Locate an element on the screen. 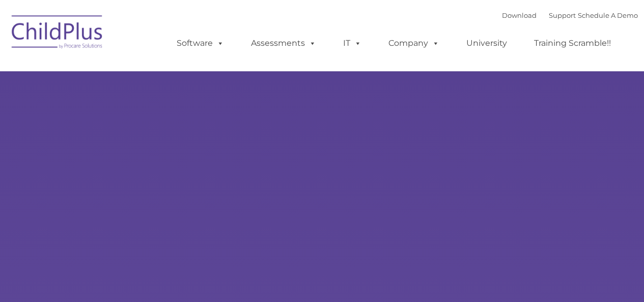 The width and height of the screenshot is (644, 302). a: Company is located at coordinates (414, 43).